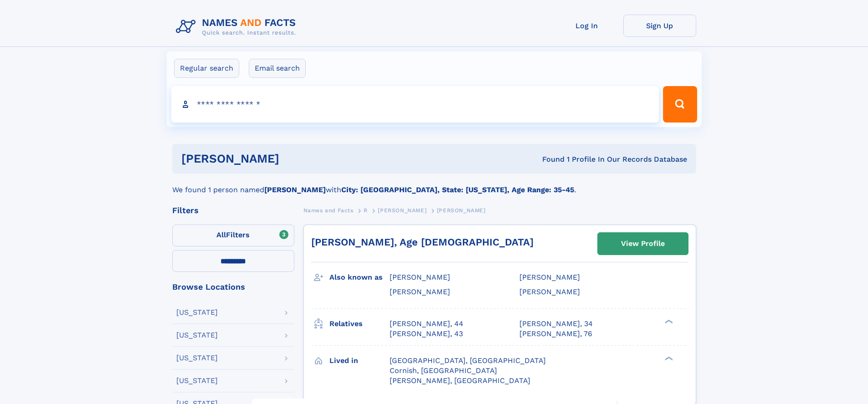 This screenshot has width=868, height=404. I want to click on a: Log In, so click(586, 25).